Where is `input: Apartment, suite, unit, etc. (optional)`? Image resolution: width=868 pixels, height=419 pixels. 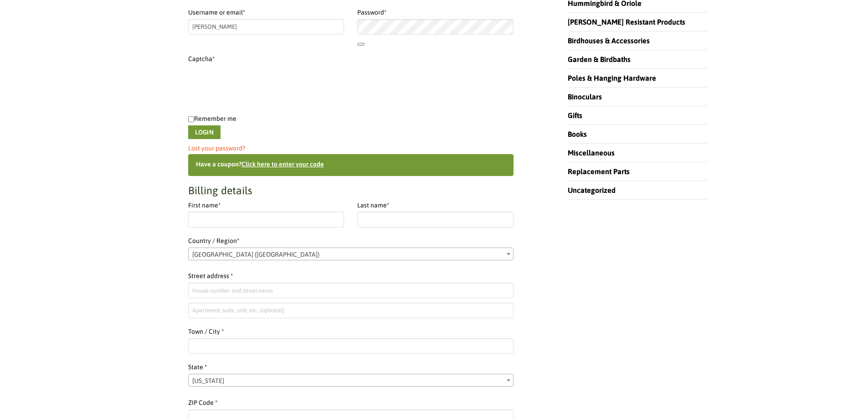 input: Apartment, suite, unit, etc. (optional) is located at coordinates (351, 311).